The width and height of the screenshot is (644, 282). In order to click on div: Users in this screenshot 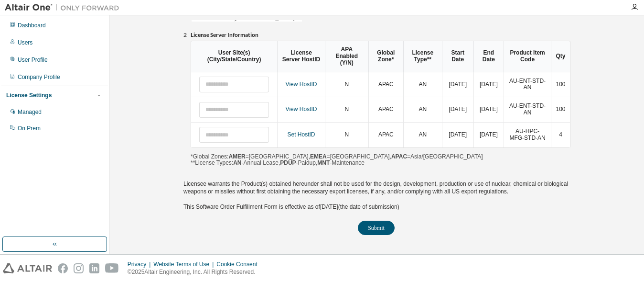, I will do `click(25, 42)`.